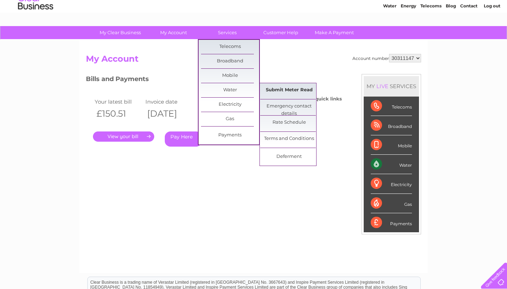  I want to click on a: Customer Help, so click(281, 32).